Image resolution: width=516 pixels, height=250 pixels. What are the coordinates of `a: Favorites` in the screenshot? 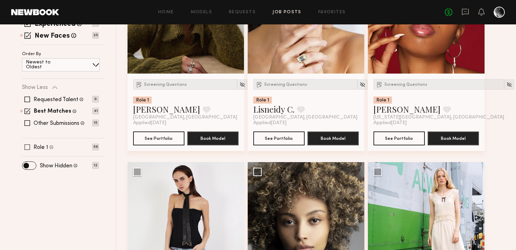 It's located at (332, 12).